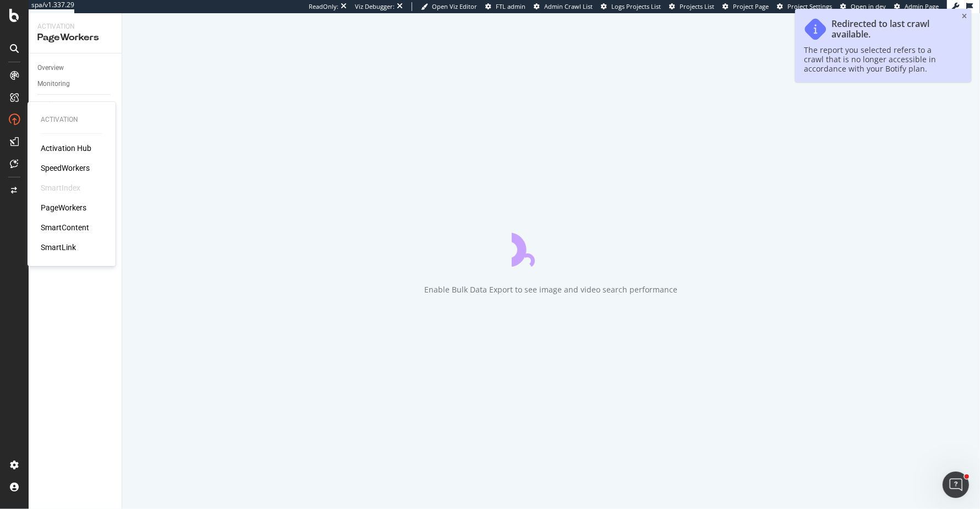 The width and height of the screenshot is (980, 509). What do you see at coordinates (810, 6) in the screenshot?
I see `span: Project Settings` at bounding box center [810, 6].